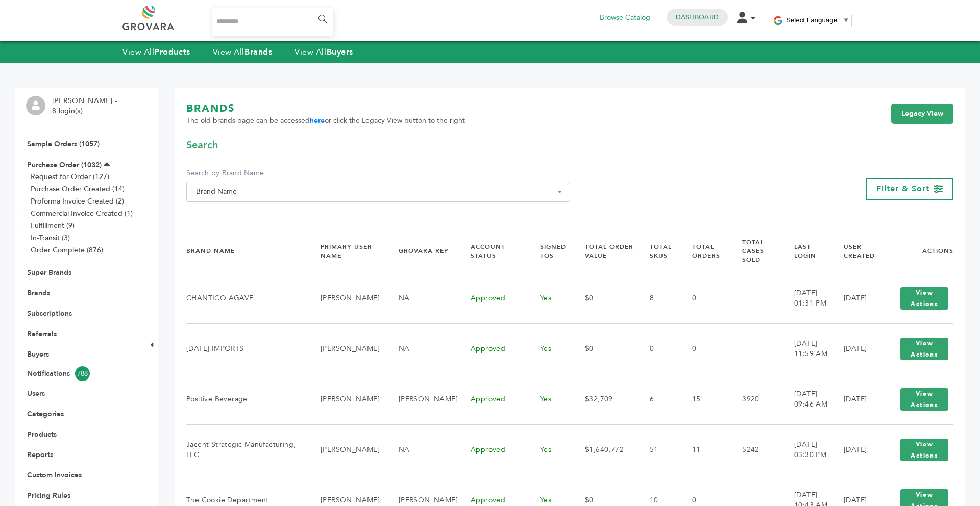  I want to click on td: Positive Beverage, so click(247, 399).